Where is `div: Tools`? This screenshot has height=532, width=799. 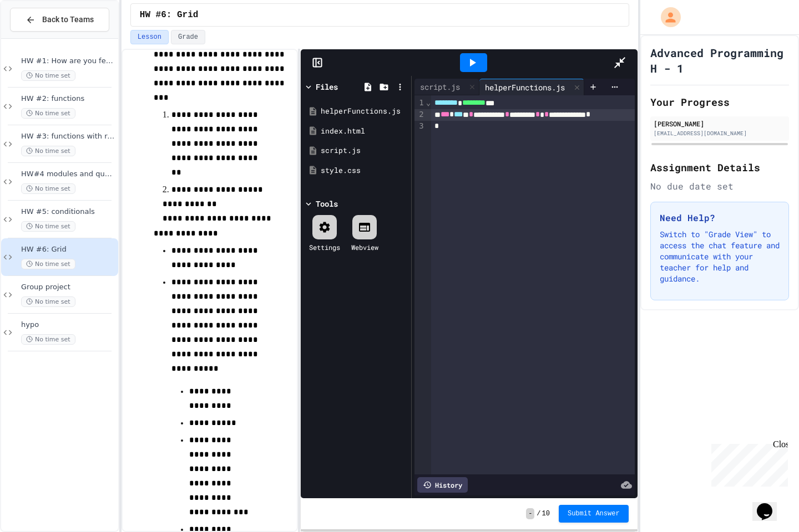 div: Tools is located at coordinates (327, 203).